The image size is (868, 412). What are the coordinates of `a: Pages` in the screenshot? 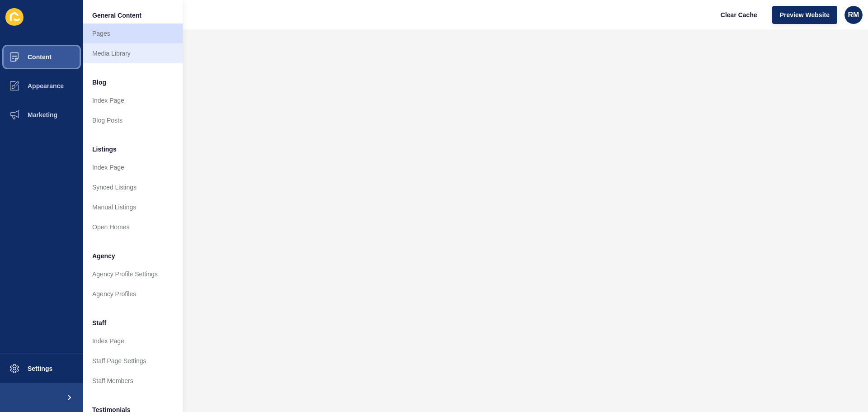 It's located at (133, 34).